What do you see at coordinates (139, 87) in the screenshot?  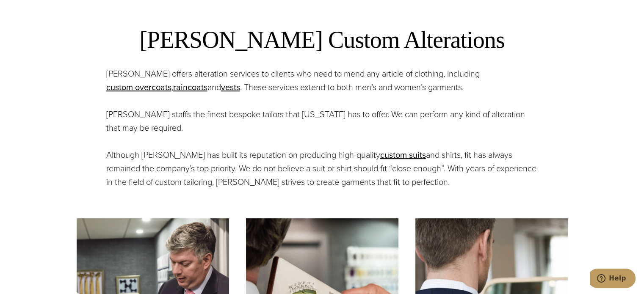 I see `a: custom overcoats` at bounding box center [139, 87].